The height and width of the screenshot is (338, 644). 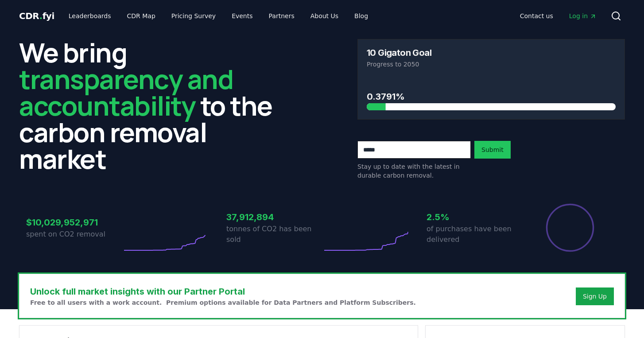 What do you see at coordinates (595, 297) in the screenshot?
I see `div: Sign Up` at bounding box center [595, 297].